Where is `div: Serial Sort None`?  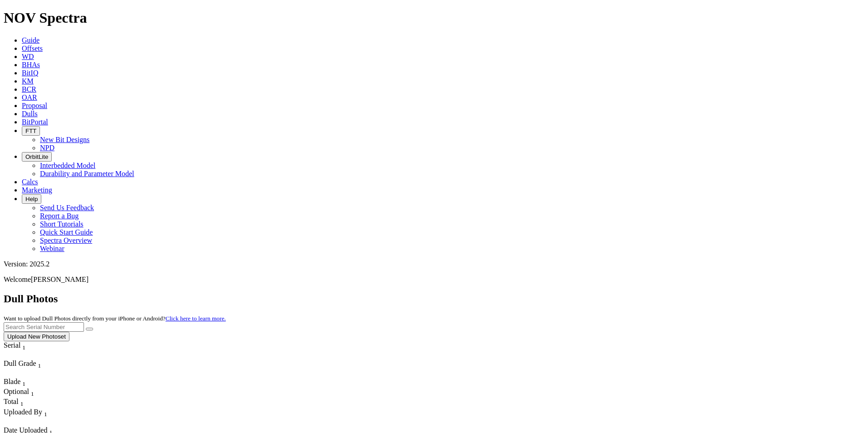 div: Serial Sort None is located at coordinates (23, 346).